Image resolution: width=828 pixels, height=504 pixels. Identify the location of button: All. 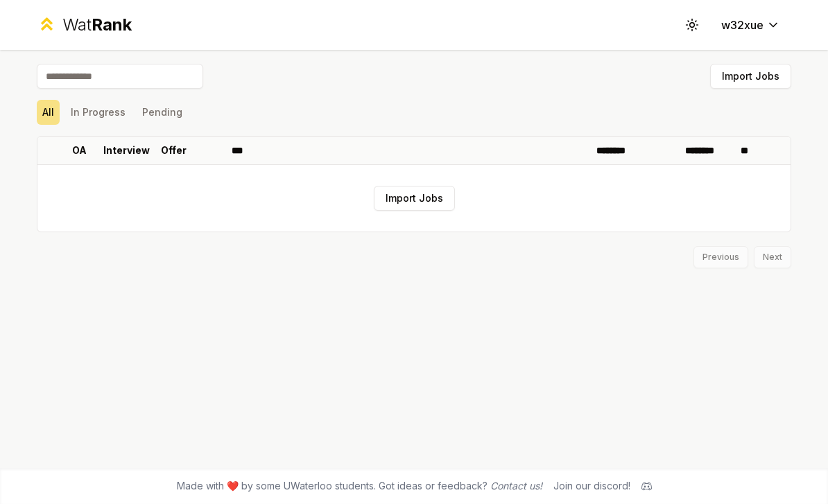
(48, 112).